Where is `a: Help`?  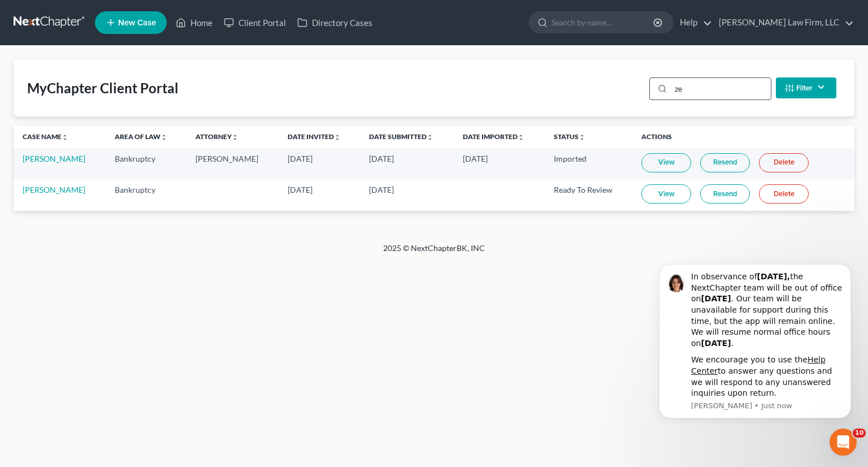 a: Help is located at coordinates (693, 23).